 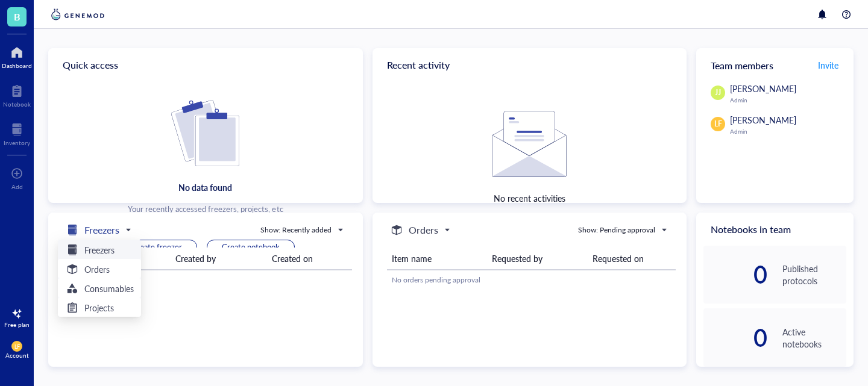 What do you see at coordinates (532, 280) in the screenshot?
I see `div: No orders pending approval` at bounding box center [532, 280].